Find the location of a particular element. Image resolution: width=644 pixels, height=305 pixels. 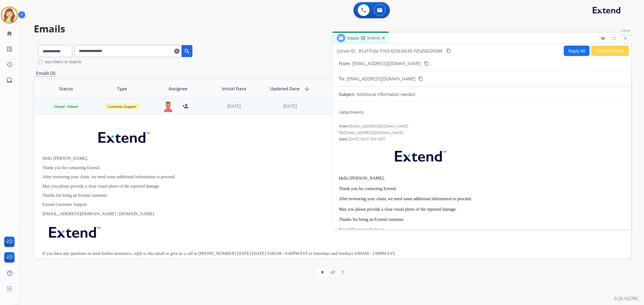

mat-icon: list_alt is located at coordinates (9, 49).